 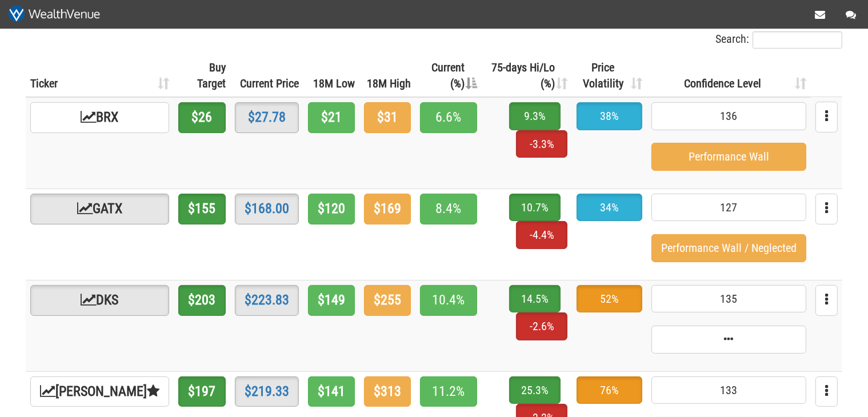 I want to click on span: $155, so click(x=202, y=208).